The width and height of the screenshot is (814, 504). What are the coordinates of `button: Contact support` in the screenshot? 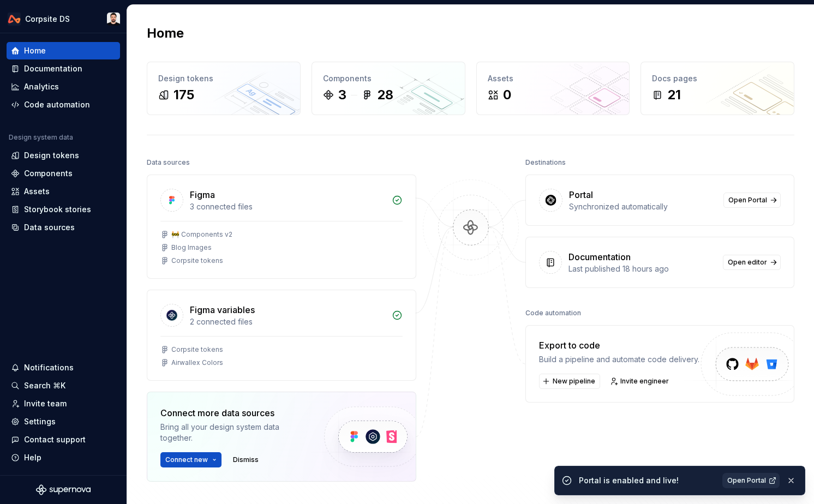 It's located at (63, 440).